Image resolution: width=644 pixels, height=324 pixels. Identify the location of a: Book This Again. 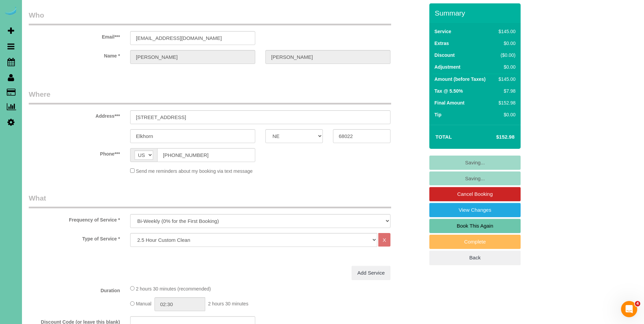
(475, 226).